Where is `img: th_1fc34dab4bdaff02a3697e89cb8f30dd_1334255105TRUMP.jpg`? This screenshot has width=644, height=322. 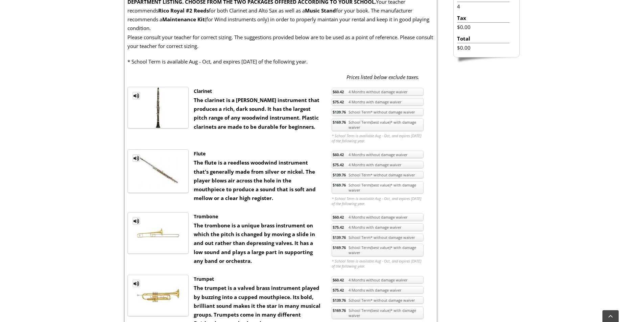
img: th_1fc34dab4bdaff02a3697e89cb8f30dd_1334255105TRUMP.jpg is located at coordinates (158, 295).